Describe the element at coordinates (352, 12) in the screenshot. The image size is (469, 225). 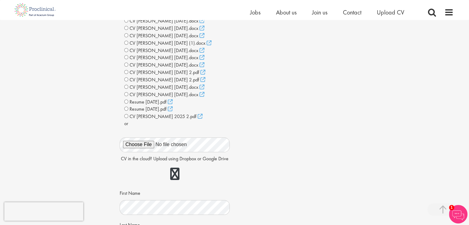
I see `a: Contact` at that location.